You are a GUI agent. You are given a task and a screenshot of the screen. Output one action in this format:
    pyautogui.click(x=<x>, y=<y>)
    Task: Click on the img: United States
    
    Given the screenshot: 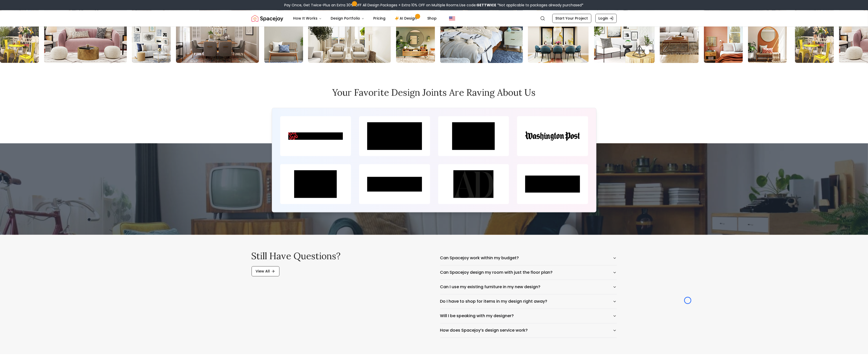 What is the action you would take?
    pyautogui.click(x=452, y=18)
    